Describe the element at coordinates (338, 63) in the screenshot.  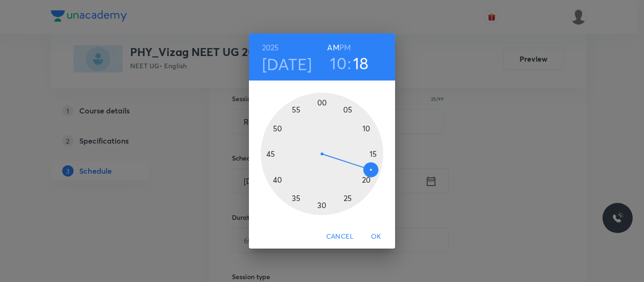
I see `button: 10` at that location.